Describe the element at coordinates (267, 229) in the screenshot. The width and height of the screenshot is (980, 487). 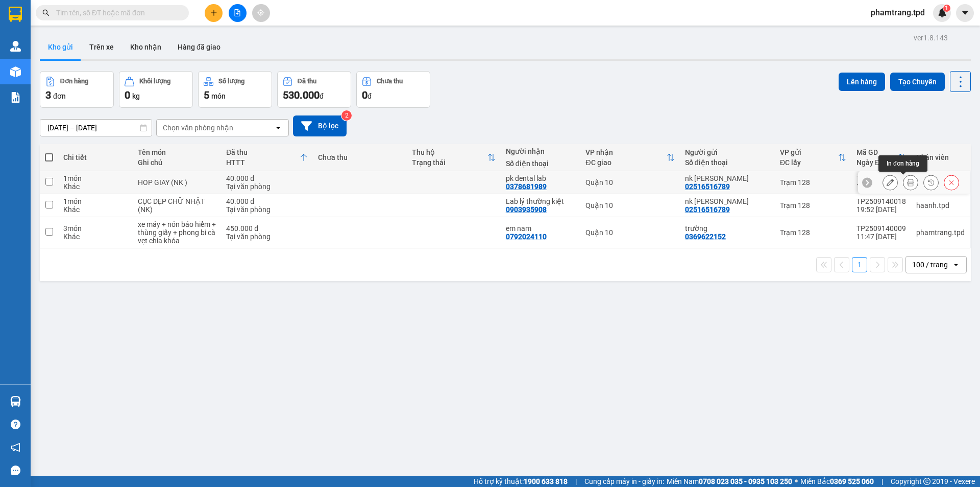
I see `div: 450.000 đ` at that location.